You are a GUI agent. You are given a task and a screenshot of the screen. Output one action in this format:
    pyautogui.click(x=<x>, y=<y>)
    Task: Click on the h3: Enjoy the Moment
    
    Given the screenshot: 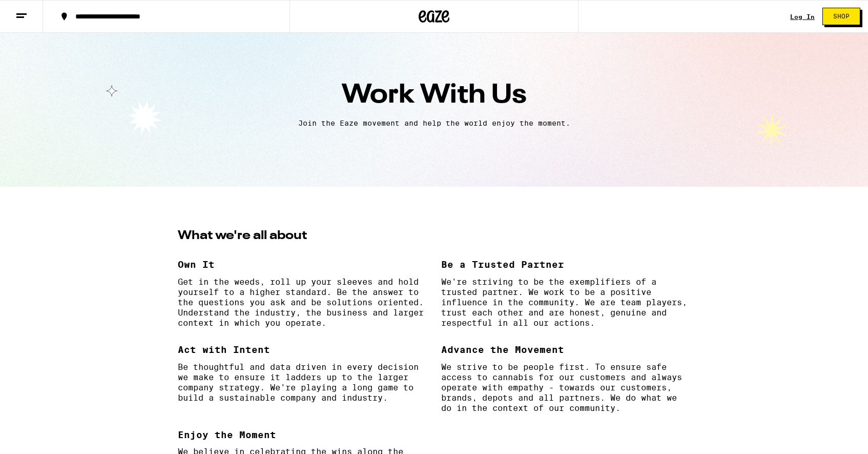 What is the action you would take?
    pyautogui.click(x=303, y=435)
    